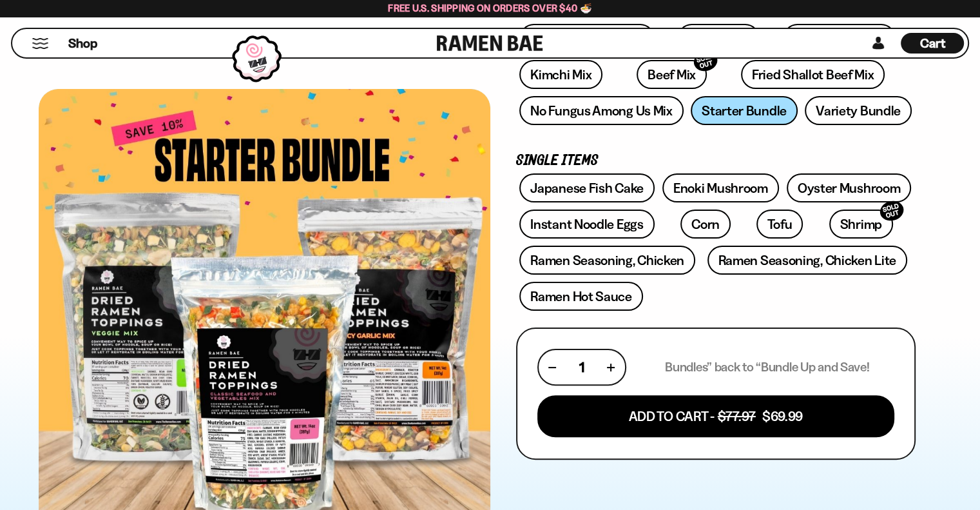 The width and height of the screenshot is (980, 510). I want to click on p: Bundles” back to “Bundle Up and Save!, so click(767, 366).